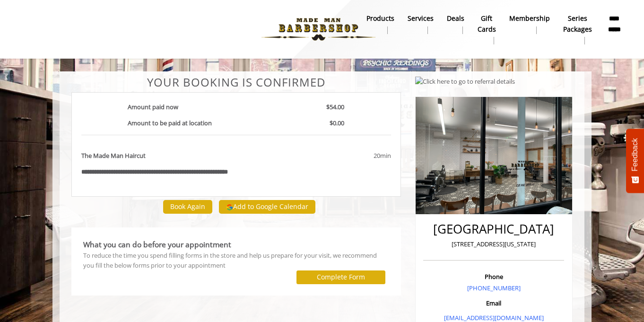 This screenshot has height=322, width=644. I want to click on b: $0.00, so click(337, 123).